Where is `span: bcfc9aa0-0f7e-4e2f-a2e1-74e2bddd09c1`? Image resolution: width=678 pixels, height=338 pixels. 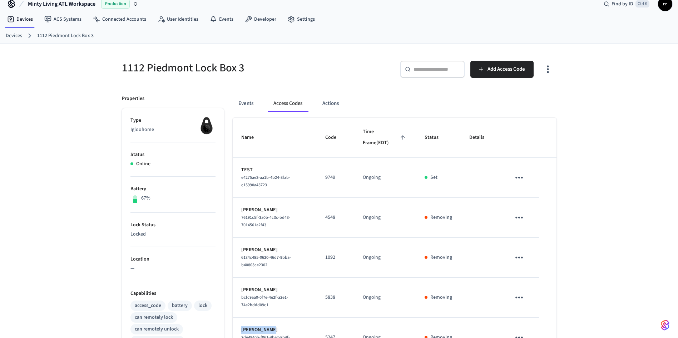 span: bcfc9aa0-0f7e-4e2f-a2e1-74e2bddd09c1 is located at coordinates (264, 302).